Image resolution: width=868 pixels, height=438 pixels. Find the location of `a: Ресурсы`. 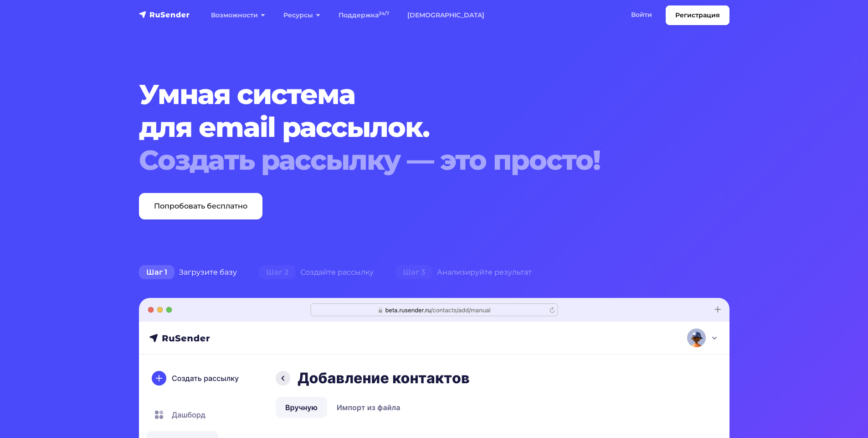

a: Ресурсы is located at coordinates (302, 15).